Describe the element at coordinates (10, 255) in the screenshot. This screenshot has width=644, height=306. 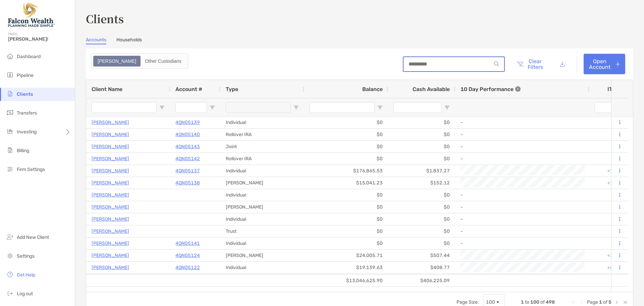
I see `img: settings icon` at that location.